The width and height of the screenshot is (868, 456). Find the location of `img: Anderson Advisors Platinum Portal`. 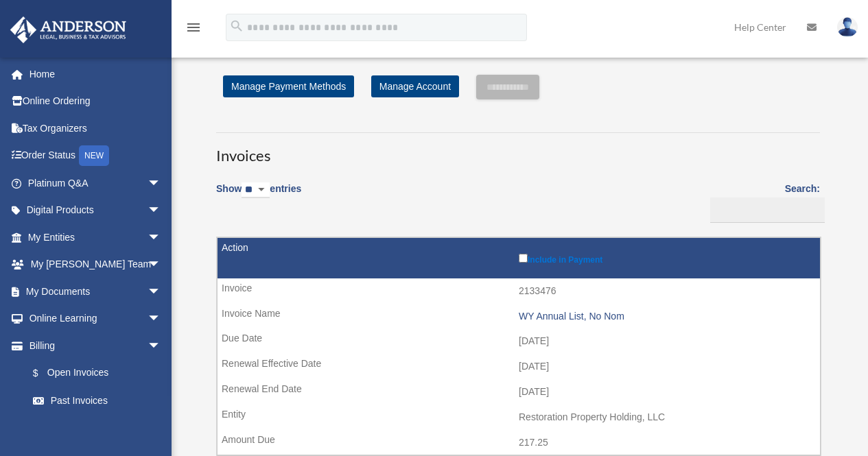

img: Anderson Advisors Platinum Portal is located at coordinates (68, 29).